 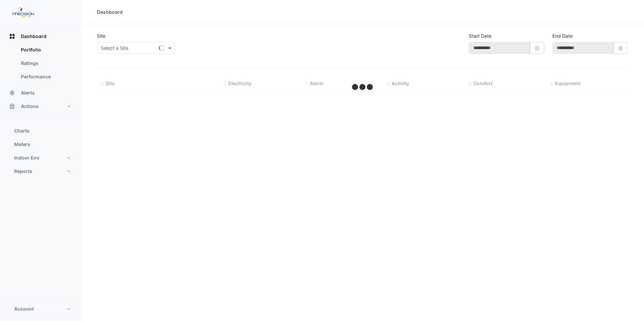 What do you see at coordinates (22, 144) in the screenshot?
I see `span: Meters` at bounding box center [22, 144].